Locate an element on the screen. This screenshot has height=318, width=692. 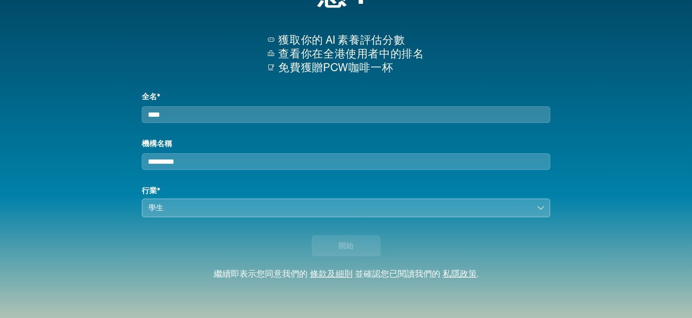
a: 私隱政策 is located at coordinates (460, 274).